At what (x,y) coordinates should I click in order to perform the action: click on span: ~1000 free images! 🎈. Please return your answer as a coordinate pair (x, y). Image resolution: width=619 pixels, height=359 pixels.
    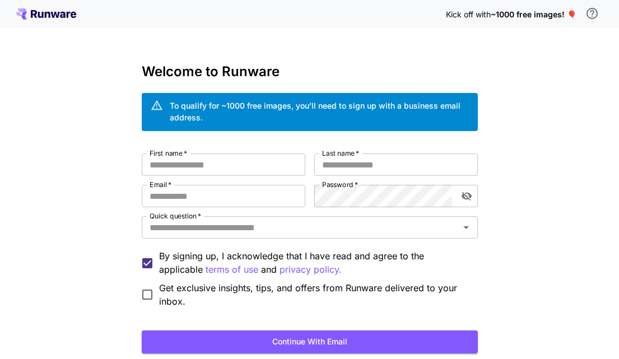
    Looking at the image, I should click on (533, 14).